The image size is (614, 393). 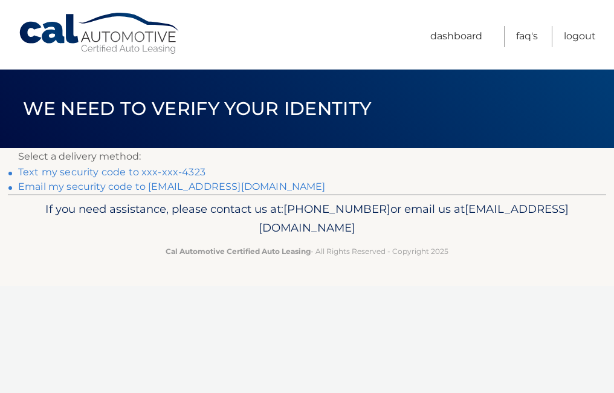 I want to click on span: We need to verify your identity, so click(x=197, y=108).